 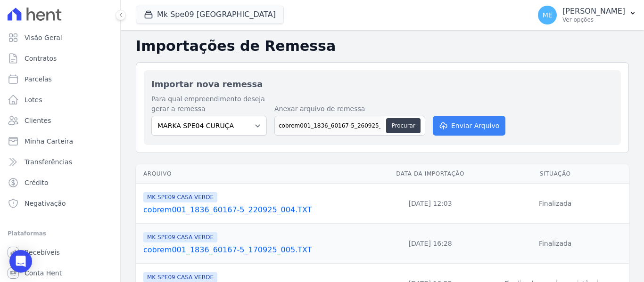 I want to click on span: Minha Carteira, so click(x=48, y=141).